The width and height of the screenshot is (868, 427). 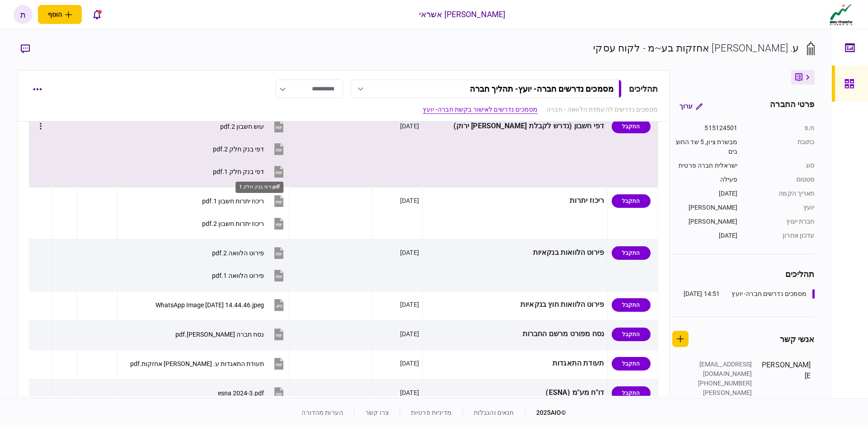 What do you see at coordinates (515, 392) in the screenshot?
I see `div: דו"ח מע"מ (ESNA)` at bounding box center [515, 392].